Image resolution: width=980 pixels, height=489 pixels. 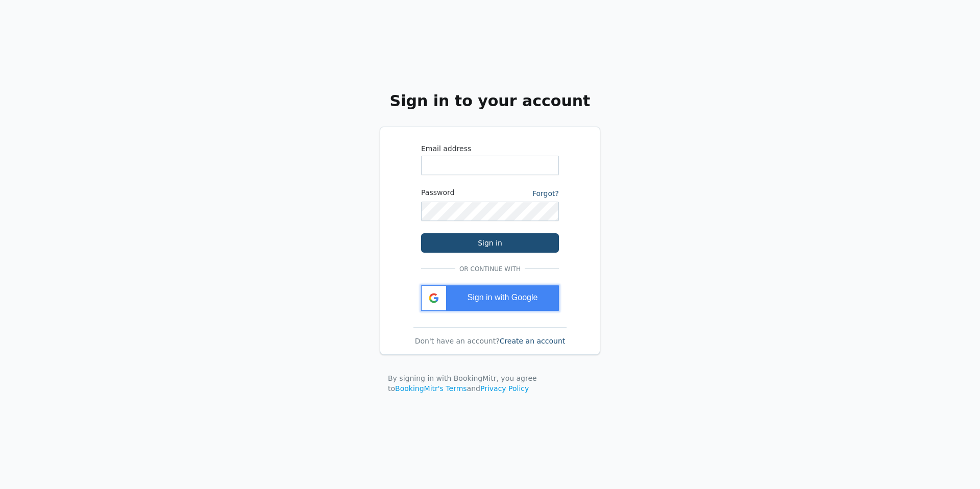 What do you see at coordinates (431, 389) in the screenshot?
I see `a: BookingMitr's Terms` at bounding box center [431, 389].